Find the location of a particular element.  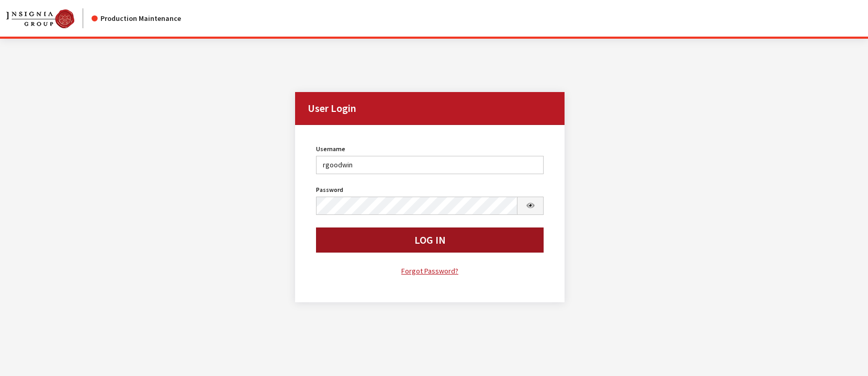

h2: User Login is located at coordinates (430, 108).